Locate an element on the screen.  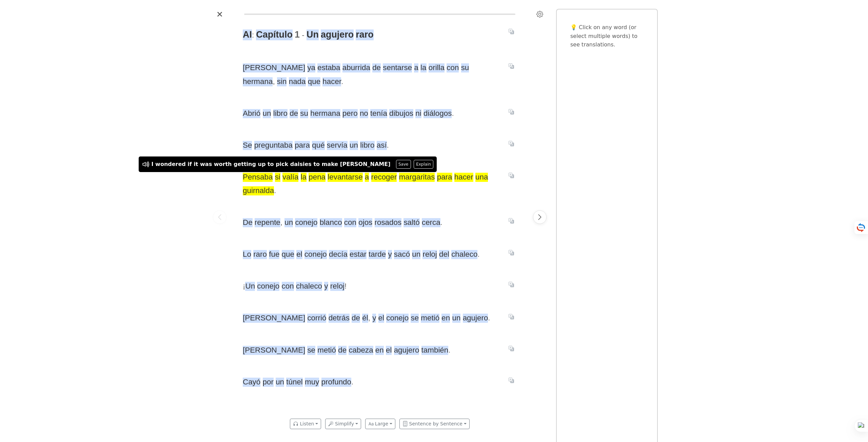
span: para is located at coordinates (302, 146).